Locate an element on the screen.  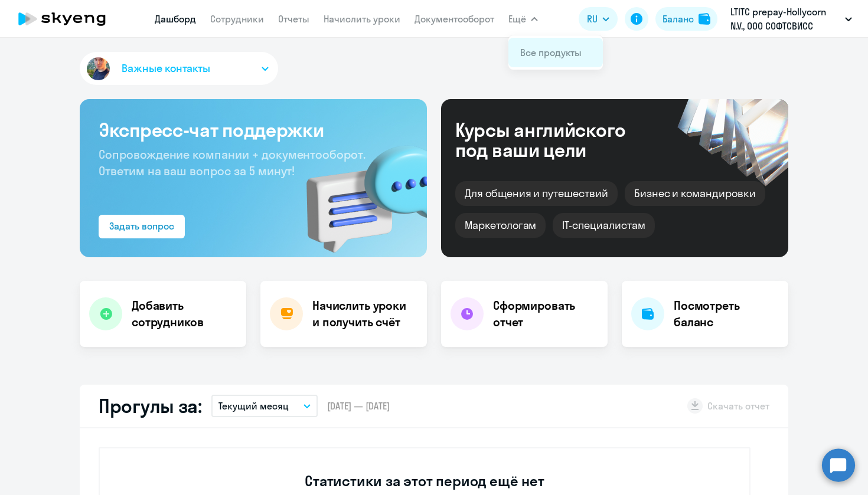
h4: Посмотреть баланс is located at coordinates (726, 314).